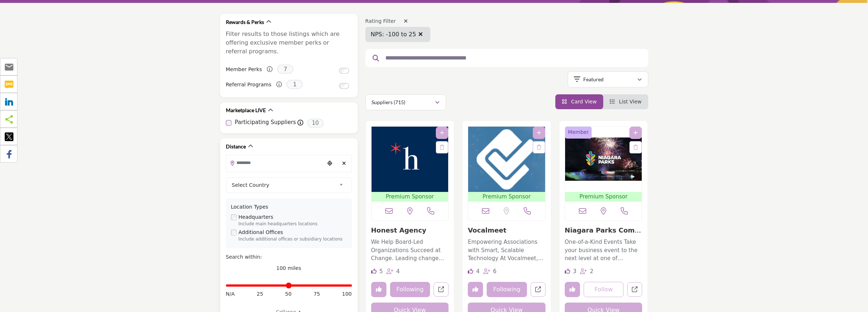 The height and width of the screenshot is (312, 868). What do you see at coordinates (228, 123) in the screenshot?
I see `input: Participating Suppliers checkbox` at bounding box center [228, 123].